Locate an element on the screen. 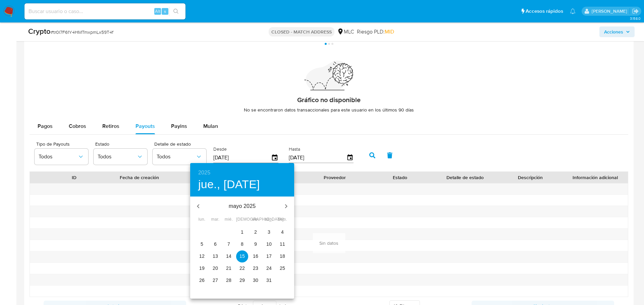  h6: 2025 is located at coordinates (204, 173).